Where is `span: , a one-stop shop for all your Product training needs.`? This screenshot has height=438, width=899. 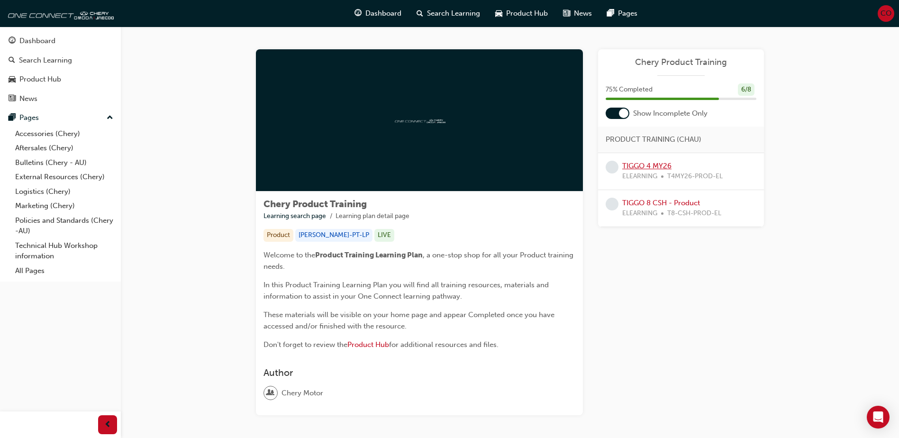 span: , a one-stop shop for all your Product training needs. is located at coordinates (419, 261).